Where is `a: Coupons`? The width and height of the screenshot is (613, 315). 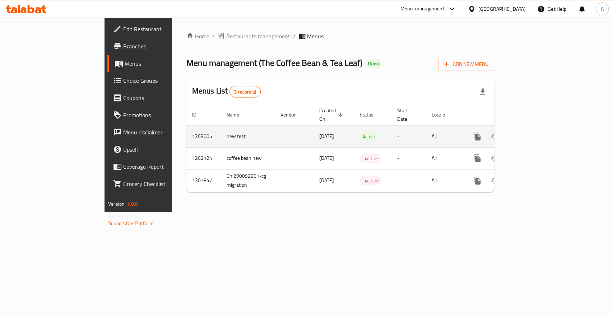
a: Coupons is located at coordinates (157, 98).